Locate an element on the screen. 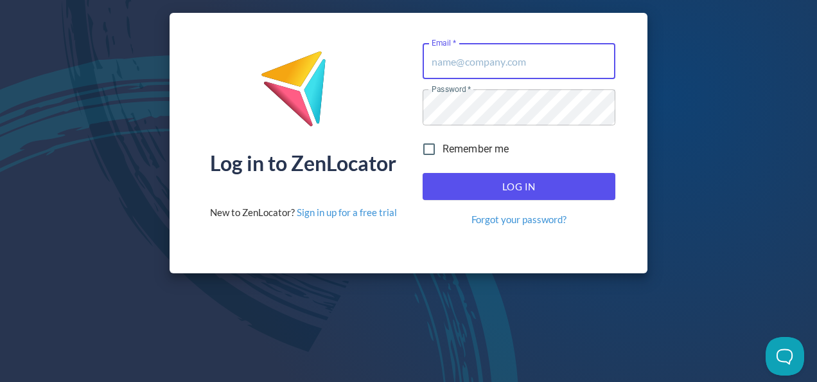  span: Log In is located at coordinates (519, 186).